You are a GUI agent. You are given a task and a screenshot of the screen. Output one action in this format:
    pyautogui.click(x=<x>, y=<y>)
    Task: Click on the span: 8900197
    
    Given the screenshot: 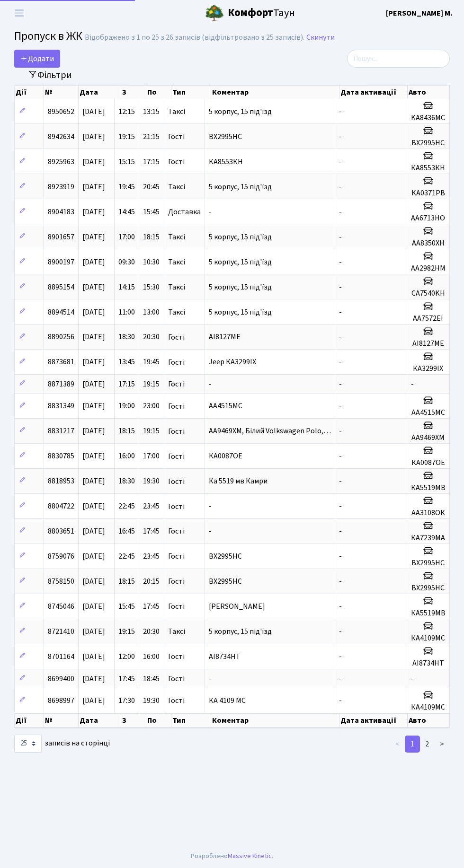 What is the action you would take?
    pyautogui.click(x=61, y=262)
    